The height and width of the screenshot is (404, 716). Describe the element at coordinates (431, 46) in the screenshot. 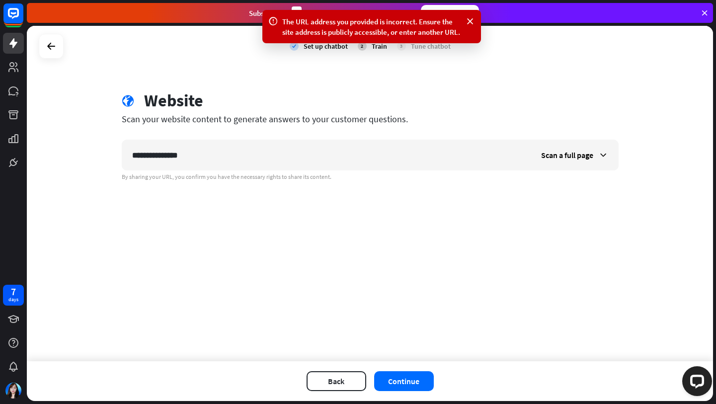

I see `div: Tune chatbot` at that location.